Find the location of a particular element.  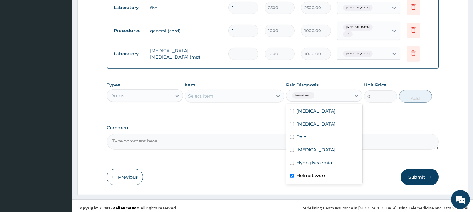

div: Minimize live chat window is located at coordinates (111, 11).